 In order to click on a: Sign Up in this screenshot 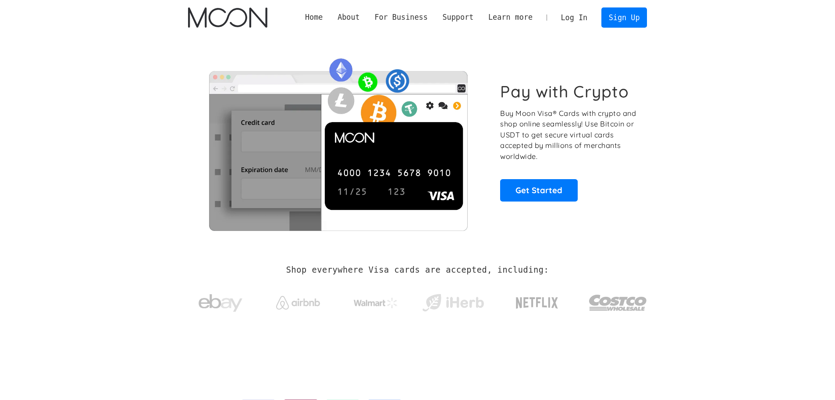, I will do `click(624, 17)`.